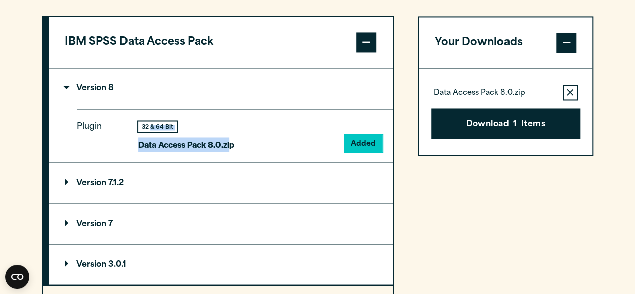 The image size is (635, 294). Describe the element at coordinates (157, 126) in the screenshot. I see `div: 32 & 64 Bit` at that location.